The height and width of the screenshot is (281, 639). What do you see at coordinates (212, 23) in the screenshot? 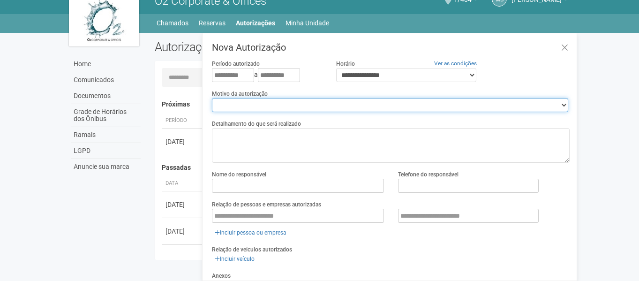
I see `a: Reservas` at bounding box center [212, 23].